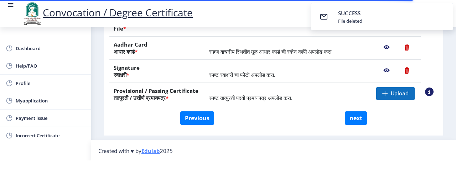 Image resolution: width=456 pixels, height=196 pixels. I want to click on th: Provisional / Passing Certificate तात्पुरती / उत्तीर्ण प्रमाणपत्र, so click(157, 94).